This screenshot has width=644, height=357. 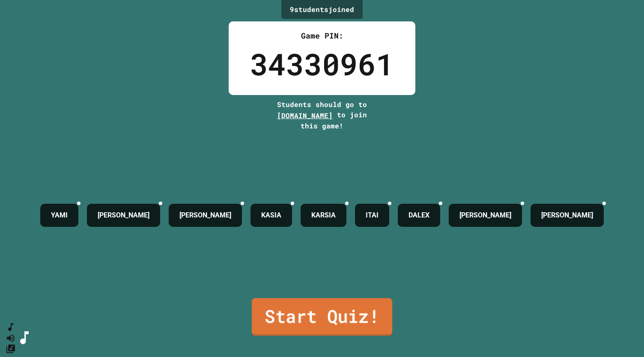 What do you see at coordinates (11, 327) in the screenshot?
I see `button: SpeedDial basic example` at bounding box center [11, 327].